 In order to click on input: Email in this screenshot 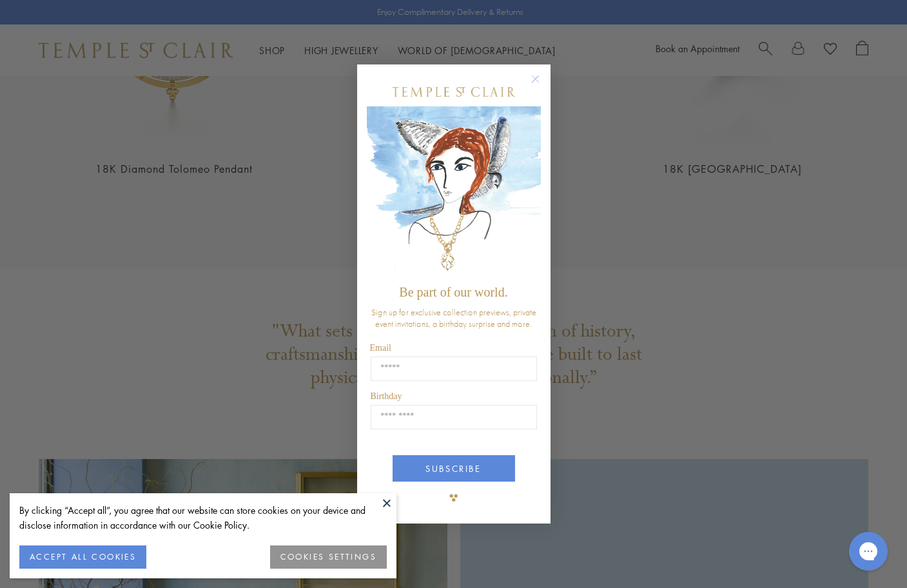, I will do `click(454, 369)`.